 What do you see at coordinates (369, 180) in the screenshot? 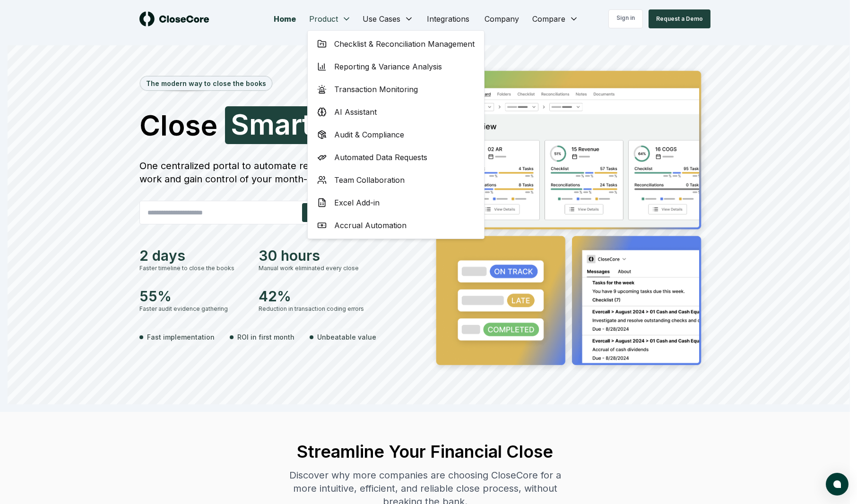
I see `span: Team Collaboration` at bounding box center [369, 180].